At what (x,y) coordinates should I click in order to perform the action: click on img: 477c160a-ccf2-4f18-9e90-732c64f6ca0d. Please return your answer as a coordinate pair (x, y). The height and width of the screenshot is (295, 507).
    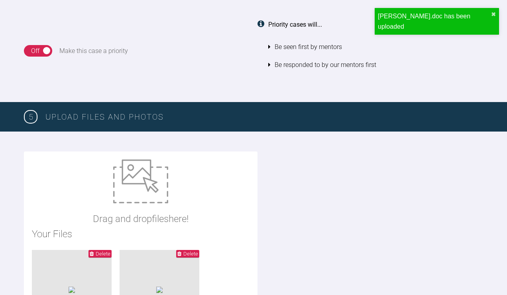
    Looking at the image, I should click on (159, 290).